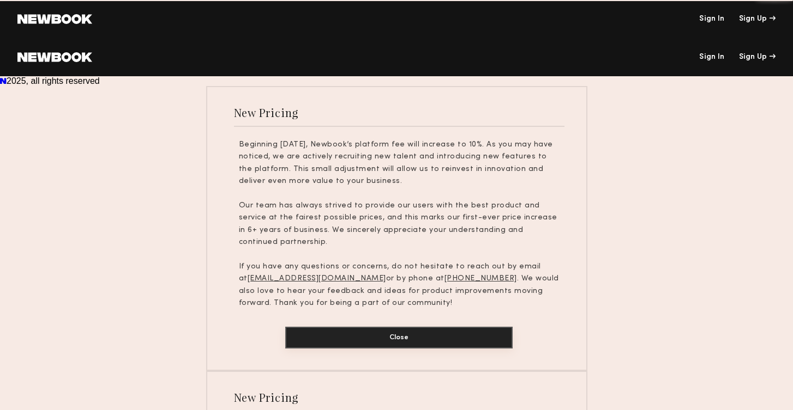 The image size is (793, 410). I want to click on p: If you have any questions or concerns, do not hesitate to reach out by email at or by phone at . ..., so click(399, 286).